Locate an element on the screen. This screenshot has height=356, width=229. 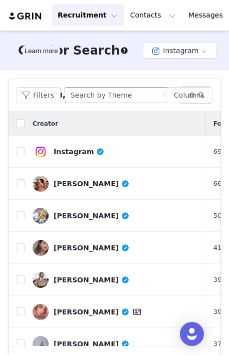
button: Contacts is located at coordinates (153, 15).